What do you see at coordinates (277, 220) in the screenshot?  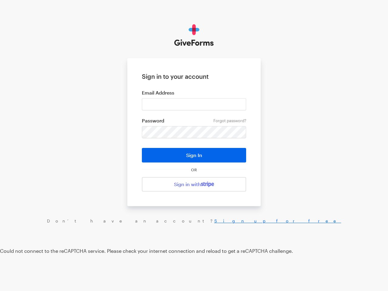 I see `a: Sign up for free` at bounding box center [277, 220].